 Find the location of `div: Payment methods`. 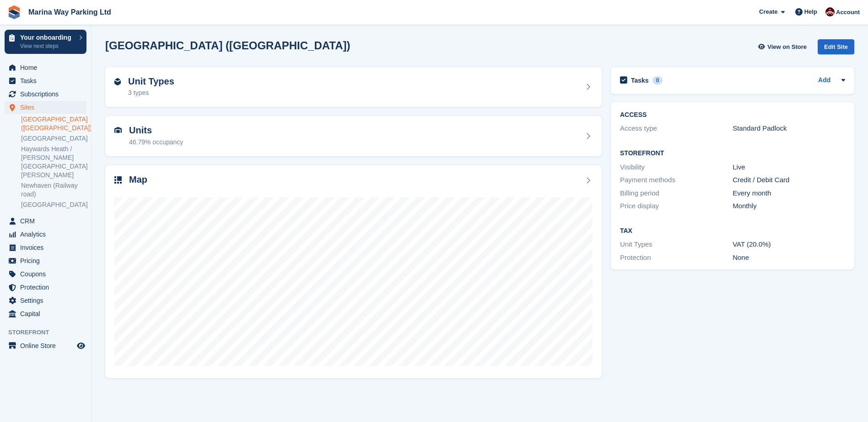

div: Payment methods is located at coordinates (676, 180).